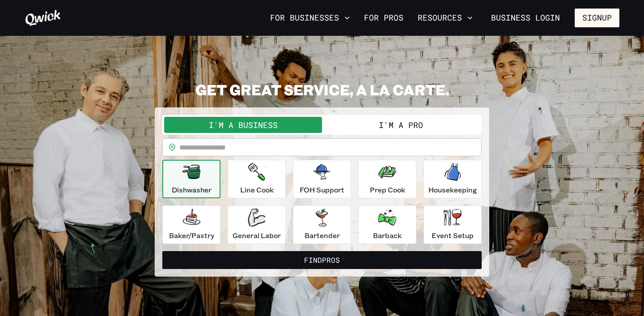  What do you see at coordinates (322, 225) in the screenshot?
I see `button: Bartender` at bounding box center [322, 225].